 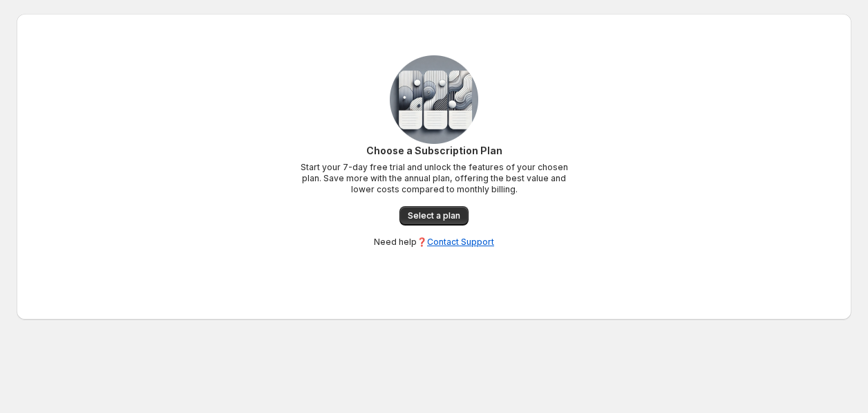 What do you see at coordinates (434, 242) in the screenshot?
I see `p: Need help❓` at bounding box center [434, 242].